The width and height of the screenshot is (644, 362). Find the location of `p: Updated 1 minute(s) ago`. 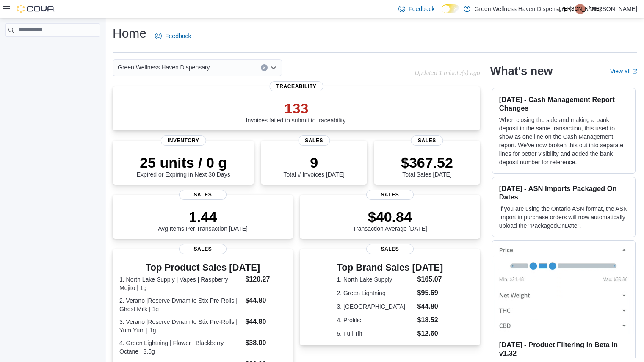

p: Updated 1 minute(s) ago is located at coordinates (448, 73).